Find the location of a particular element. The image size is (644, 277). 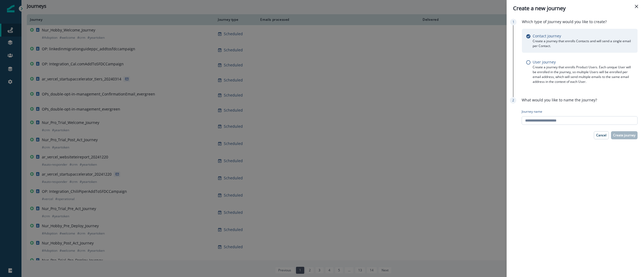

p: Create a journey that enrolls Contacts and will send a single email per Contact. is located at coordinates (583, 44).